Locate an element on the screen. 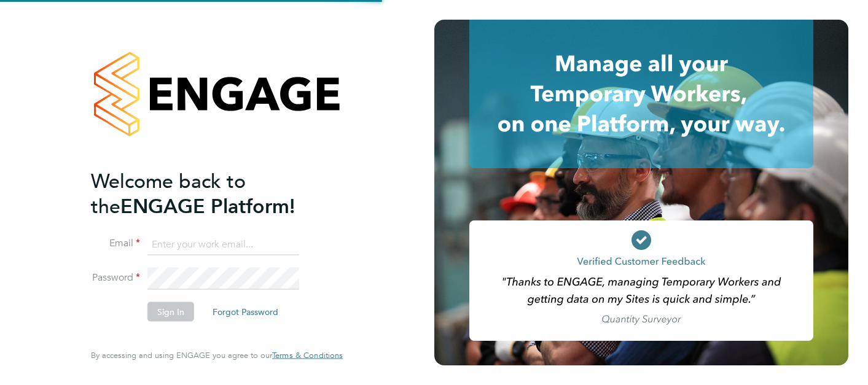  input: Enter your work email... is located at coordinates (223, 244).